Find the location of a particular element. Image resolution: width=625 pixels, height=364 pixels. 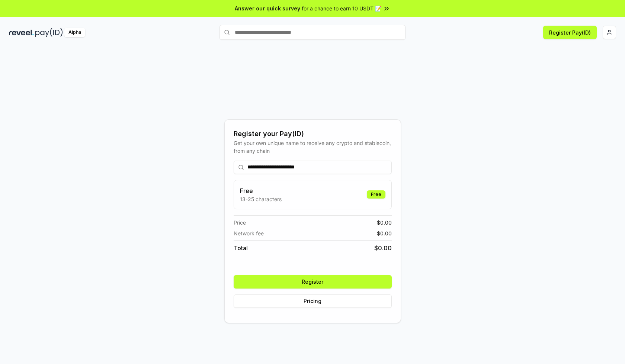

div: Free is located at coordinates (376, 194).